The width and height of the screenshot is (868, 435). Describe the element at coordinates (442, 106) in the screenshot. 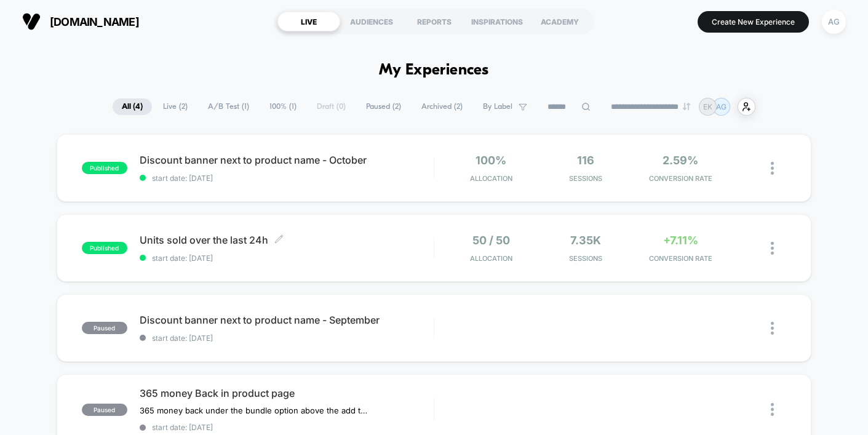

I see `span: Archived ( 2 )` at that location.